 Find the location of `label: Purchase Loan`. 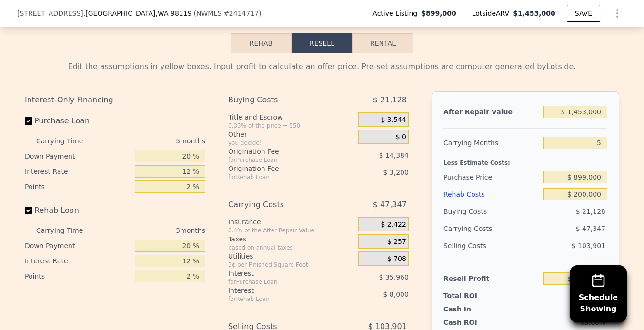

label: Purchase Loan is located at coordinates (78, 121).